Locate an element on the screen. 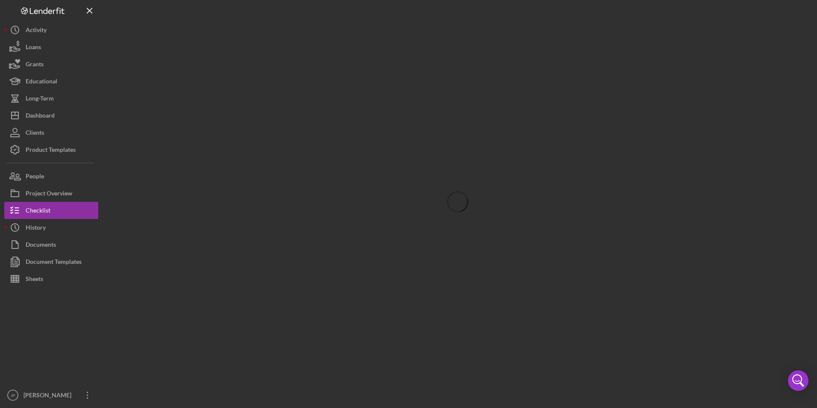 Image resolution: width=817 pixels, height=408 pixels. a: Long-Term is located at coordinates (51, 98).